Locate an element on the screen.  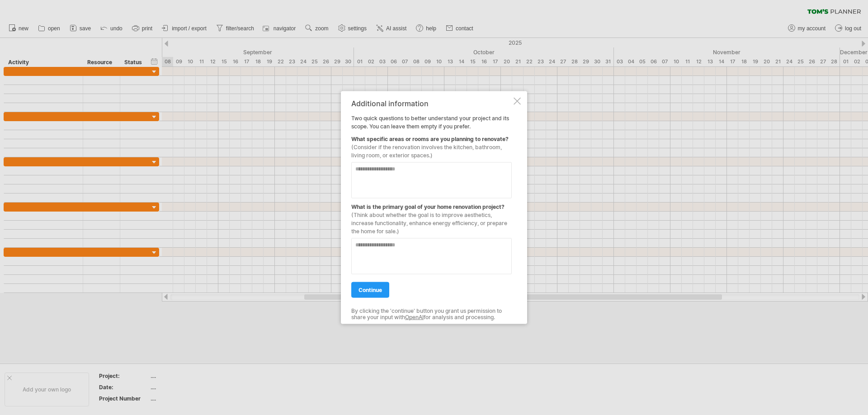
span: (Think about whether the goal is to improve aesthetics, increase functionality, enhance energy ef... is located at coordinates (429, 223).